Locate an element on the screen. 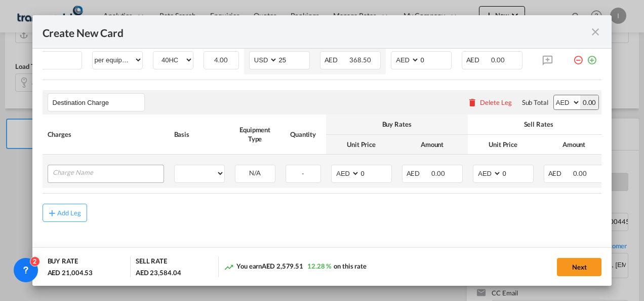 The height and width of the screenshot is (301, 644). span: AED 2,579.51 is located at coordinates (282, 266).